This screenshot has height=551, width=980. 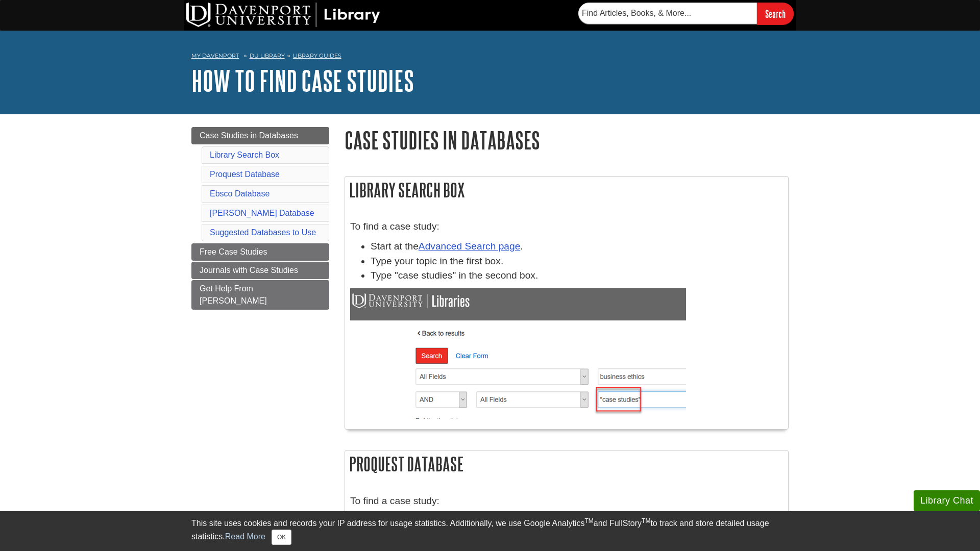 I want to click on h2: Library Search Box, so click(x=566, y=190).